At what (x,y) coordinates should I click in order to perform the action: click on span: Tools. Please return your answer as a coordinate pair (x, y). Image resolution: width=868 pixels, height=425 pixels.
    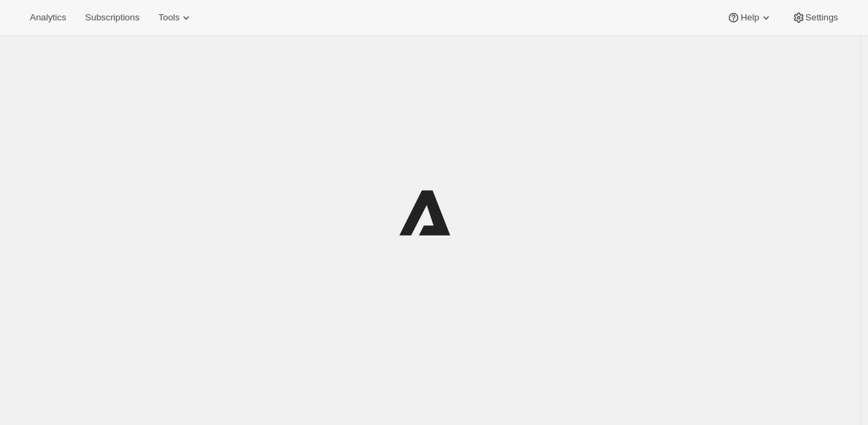
    Looking at the image, I should click on (169, 18).